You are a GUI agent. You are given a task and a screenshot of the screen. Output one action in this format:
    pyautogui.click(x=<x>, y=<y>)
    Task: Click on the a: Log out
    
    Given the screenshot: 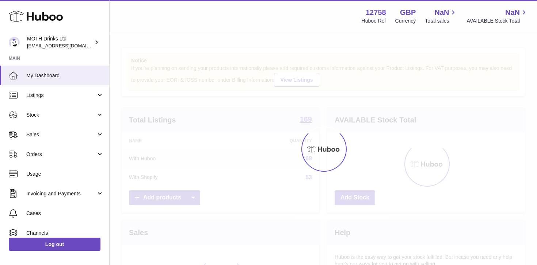 What is the action you would take?
    pyautogui.click(x=54, y=245)
    